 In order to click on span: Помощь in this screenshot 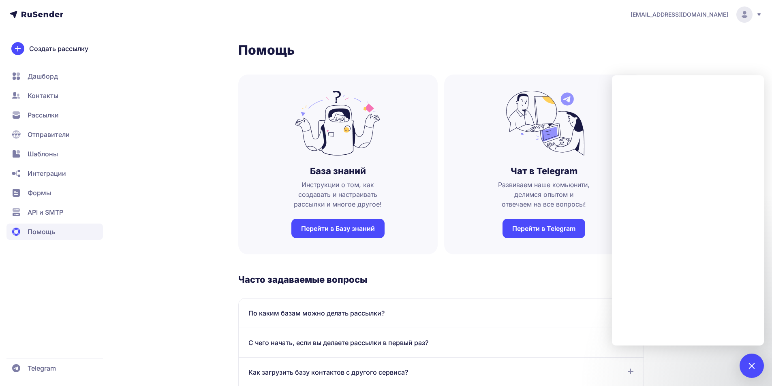, I will do `click(41, 232)`.